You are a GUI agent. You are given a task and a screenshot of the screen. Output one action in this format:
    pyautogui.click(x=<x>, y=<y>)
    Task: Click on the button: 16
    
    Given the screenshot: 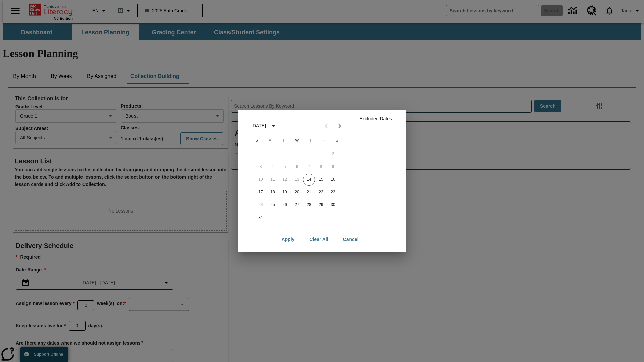 What is the action you would take?
    pyautogui.click(x=333, y=180)
    